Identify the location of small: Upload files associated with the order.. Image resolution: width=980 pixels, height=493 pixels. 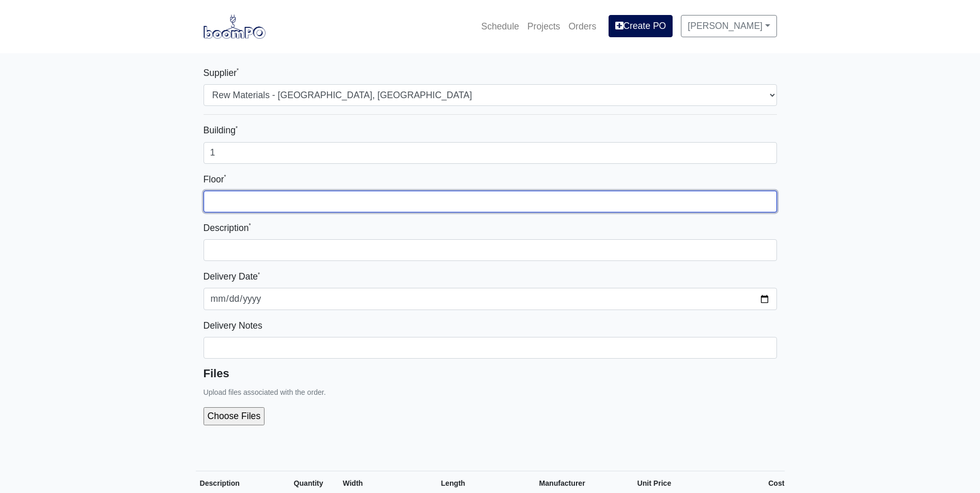
(265, 392).